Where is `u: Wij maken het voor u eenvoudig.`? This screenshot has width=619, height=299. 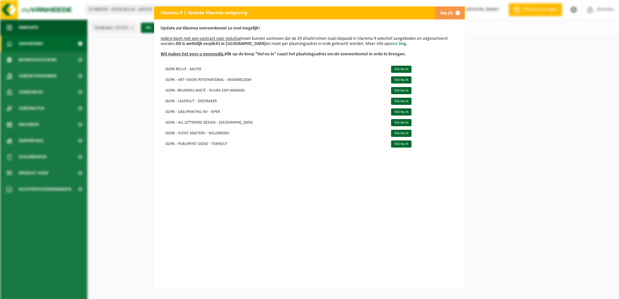
u: Wij maken het voor u eenvoudig. is located at coordinates (193, 54).